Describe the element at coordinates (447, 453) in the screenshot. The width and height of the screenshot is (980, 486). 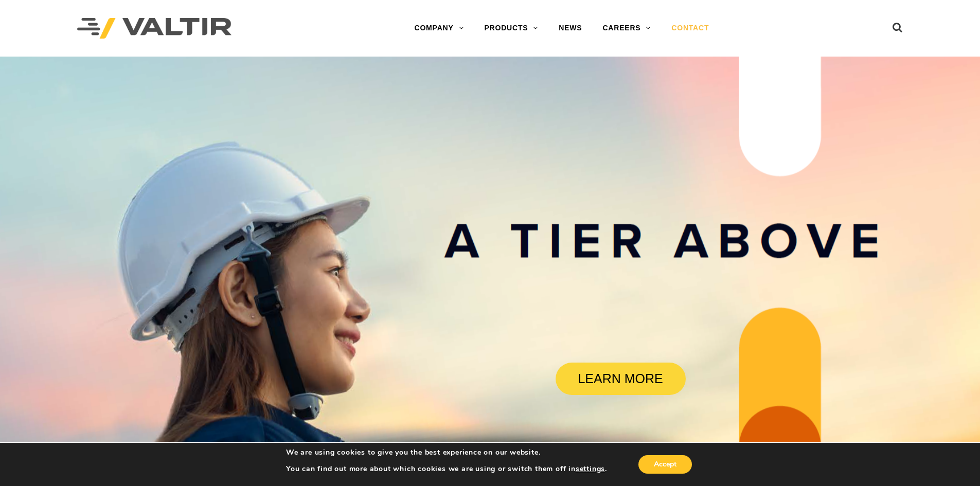
I see `p: We are using cookies to give you the best experience on our website.` at that location.